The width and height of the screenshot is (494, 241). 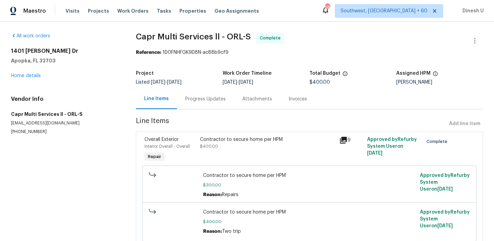 What do you see at coordinates (26, 76) in the screenshot?
I see `a: Home details` at bounding box center [26, 76].